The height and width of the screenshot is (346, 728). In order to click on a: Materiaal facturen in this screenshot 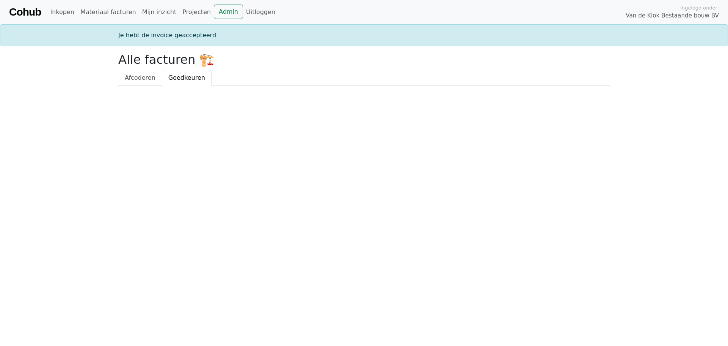, I will do `click(108, 12)`.